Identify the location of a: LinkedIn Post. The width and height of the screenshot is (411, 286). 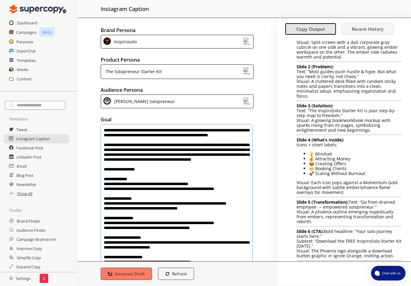
(29, 157).